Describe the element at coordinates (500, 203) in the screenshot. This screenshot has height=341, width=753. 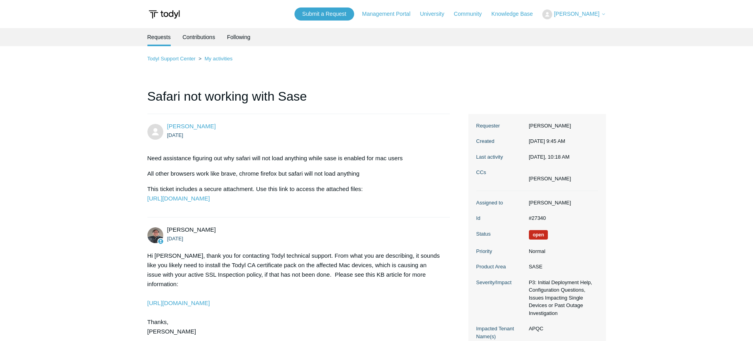
I see `dt: Assigned to` at that location.